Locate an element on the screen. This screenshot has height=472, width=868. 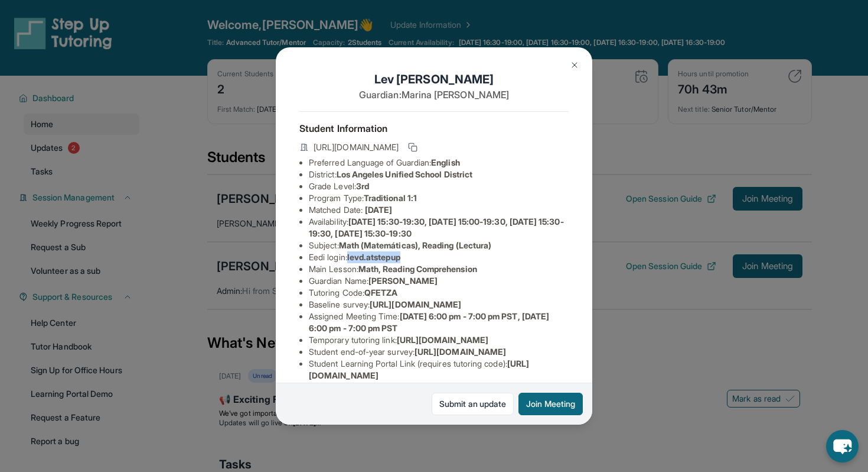
li: Matched Date: is located at coordinates (439, 210).